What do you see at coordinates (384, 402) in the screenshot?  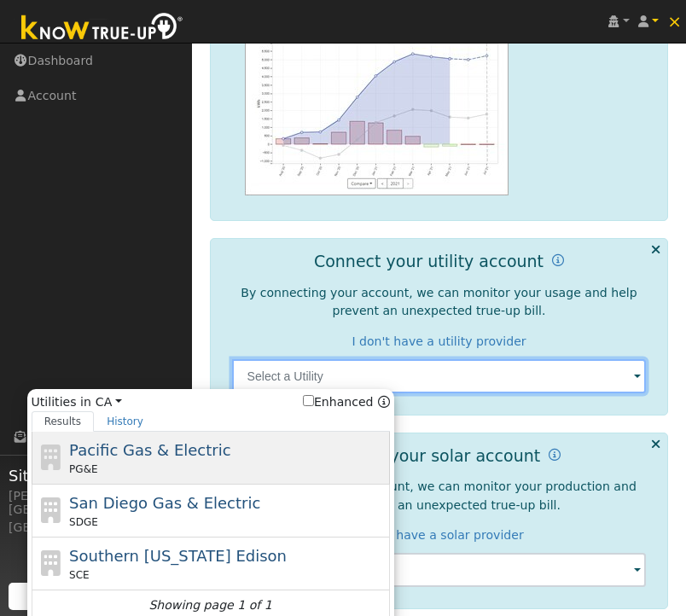 I see `a: Enhanced Providers` at bounding box center [384, 402].